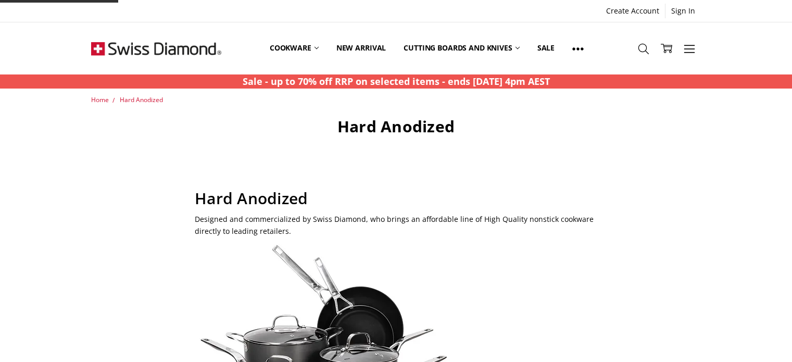 The height and width of the screenshot is (362, 792). Describe the element at coordinates (100, 99) in the screenshot. I see `span: Home` at that location.